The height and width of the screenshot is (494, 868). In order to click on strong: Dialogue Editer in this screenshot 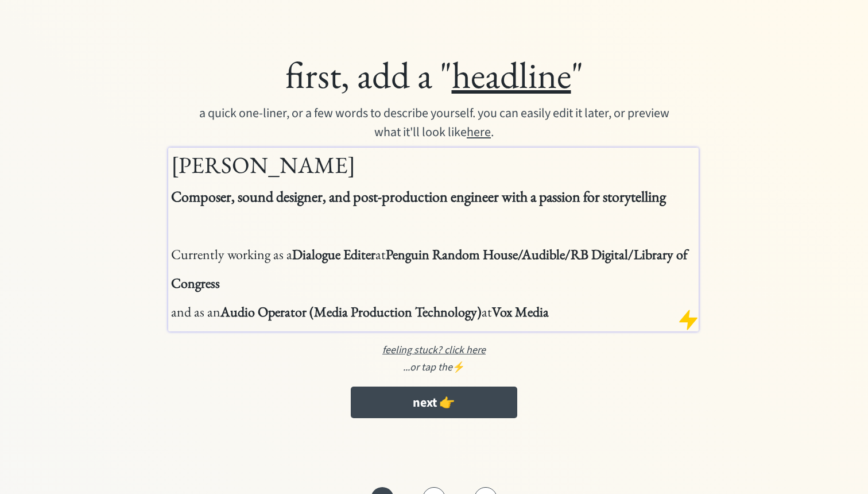, I will do `click(333, 254)`.